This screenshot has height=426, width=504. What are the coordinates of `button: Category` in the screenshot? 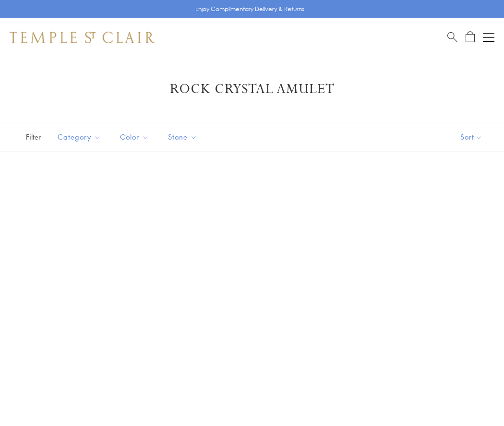 It's located at (79, 137).